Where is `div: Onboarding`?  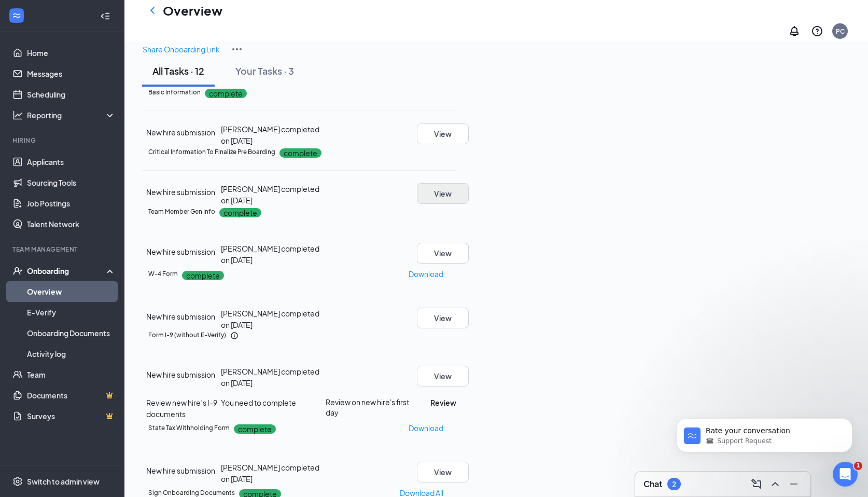 div: Onboarding is located at coordinates (67, 271).